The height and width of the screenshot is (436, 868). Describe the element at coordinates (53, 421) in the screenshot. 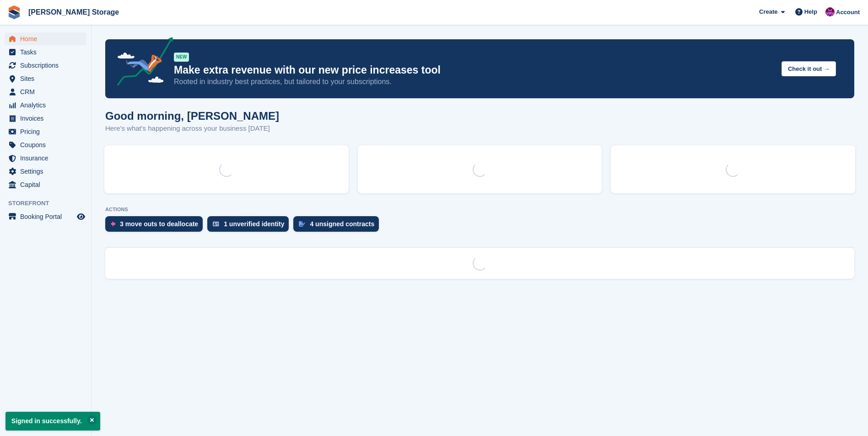

I see `p: Signed in successfully.` at that location.